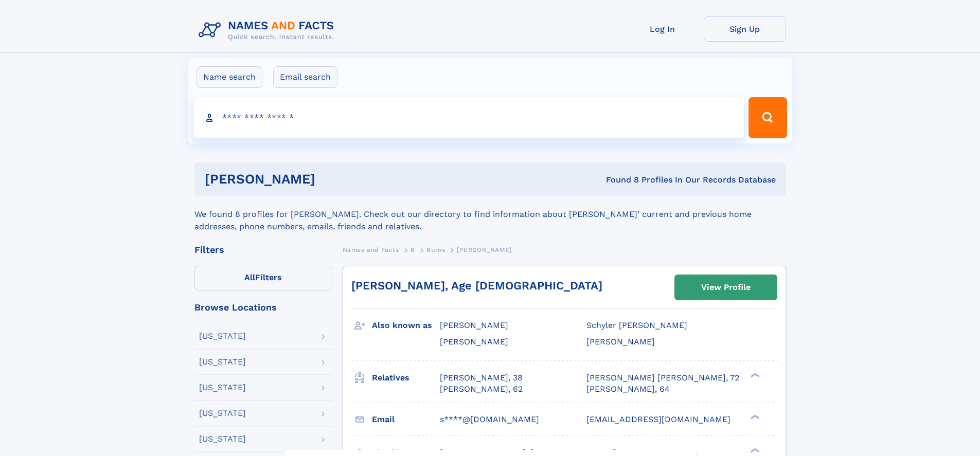 This screenshot has height=456, width=980. What do you see at coordinates (662, 29) in the screenshot?
I see `a: Log In` at bounding box center [662, 29].